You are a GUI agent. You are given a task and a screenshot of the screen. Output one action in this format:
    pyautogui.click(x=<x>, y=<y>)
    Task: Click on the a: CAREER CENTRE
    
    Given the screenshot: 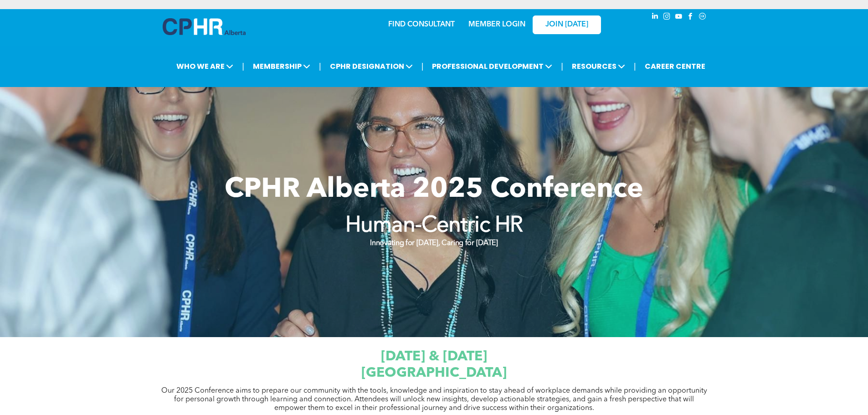 What is the action you would take?
    pyautogui.click(x=675, y=66)
    